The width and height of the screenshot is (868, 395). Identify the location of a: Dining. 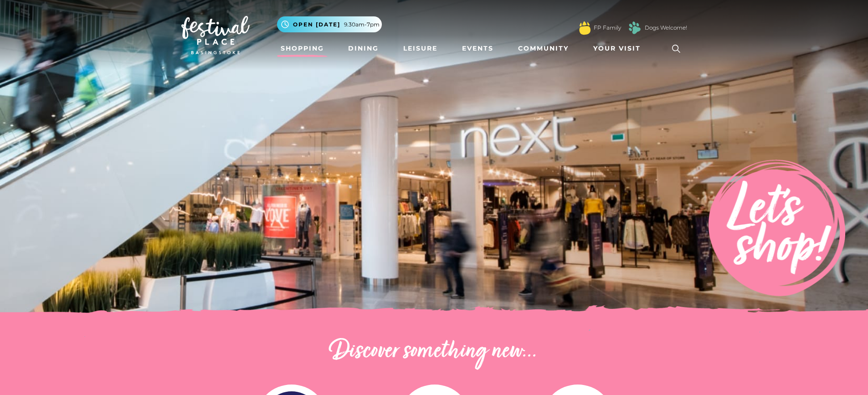
(363, 48).